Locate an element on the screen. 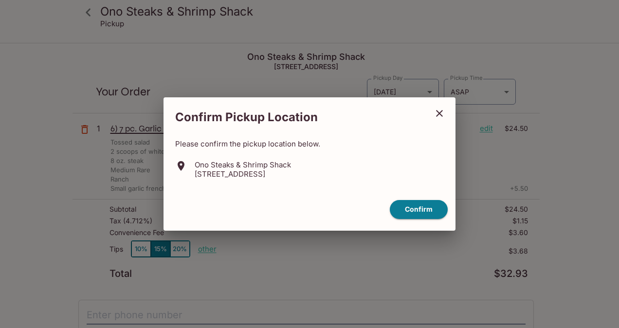  button: close is located at coordinates (440, 113).